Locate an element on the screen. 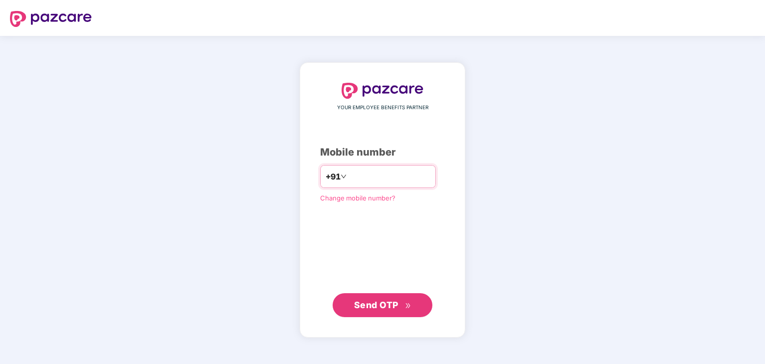 This screenshot has width=765, height=364. button: Send OTPdouble-right is located at coordinates (383, 305).